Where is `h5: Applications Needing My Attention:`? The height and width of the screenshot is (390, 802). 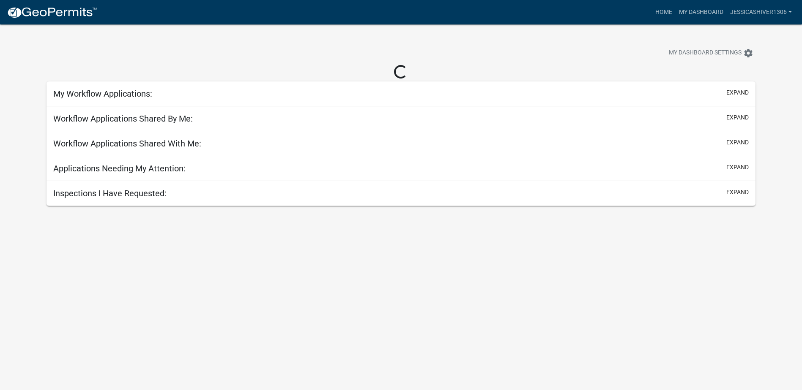
h5: Applications Needing My Attention: is located at coordinates (119, 169).